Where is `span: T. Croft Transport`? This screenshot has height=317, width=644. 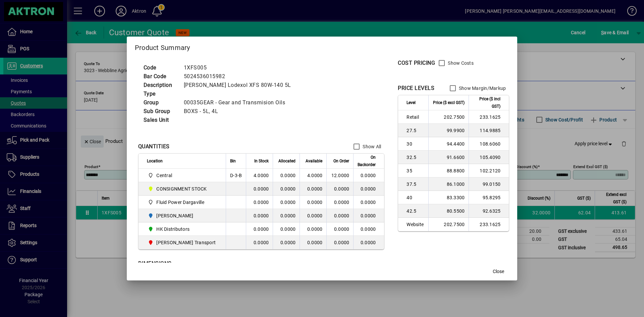
span: T. Croft Transport is located at coordinates (183, 242).